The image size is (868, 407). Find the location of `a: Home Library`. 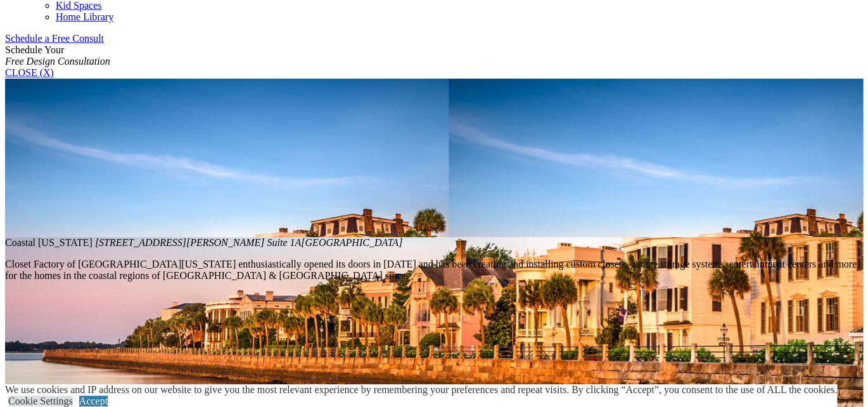

a: Home Library is located at coordinates (84, 17).